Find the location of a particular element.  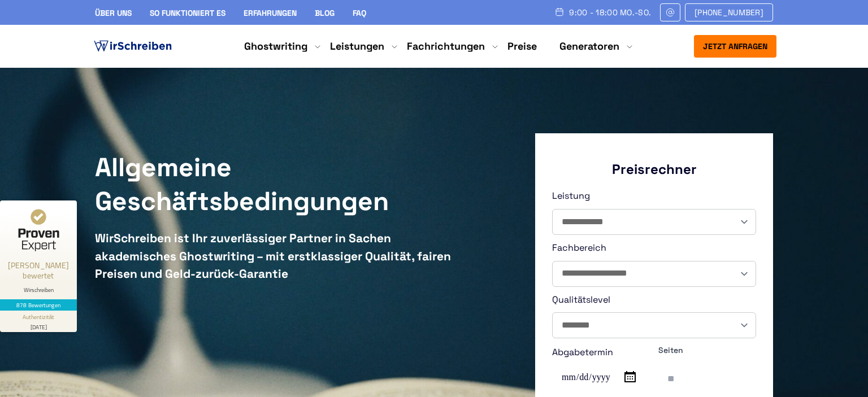

a: Erfahrungen is located at coordinates (270, 13).